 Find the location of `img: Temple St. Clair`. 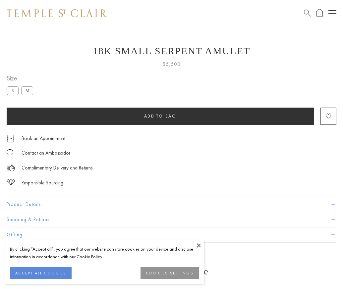

img: Temple St. Clair is located at coordinates (57, 13).